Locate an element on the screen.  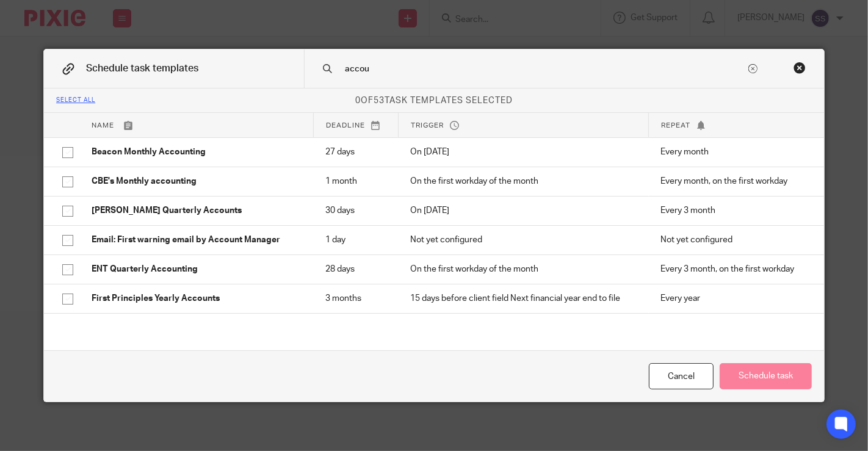
span: 0 is located at coordinates (358, 100).